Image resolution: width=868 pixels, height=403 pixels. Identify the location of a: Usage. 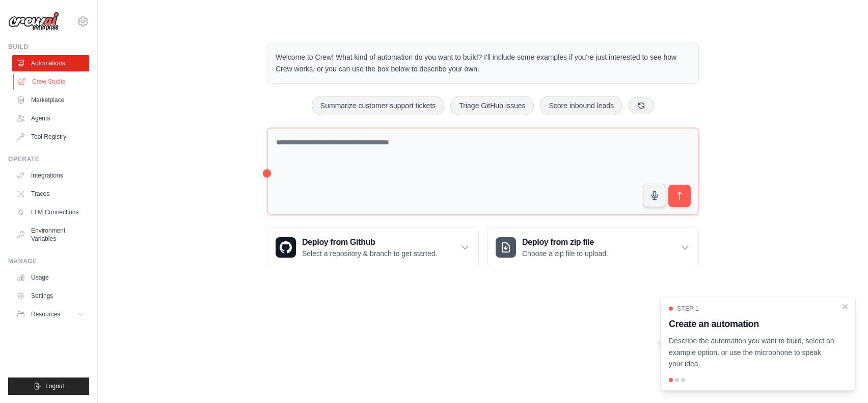
(51, 278).